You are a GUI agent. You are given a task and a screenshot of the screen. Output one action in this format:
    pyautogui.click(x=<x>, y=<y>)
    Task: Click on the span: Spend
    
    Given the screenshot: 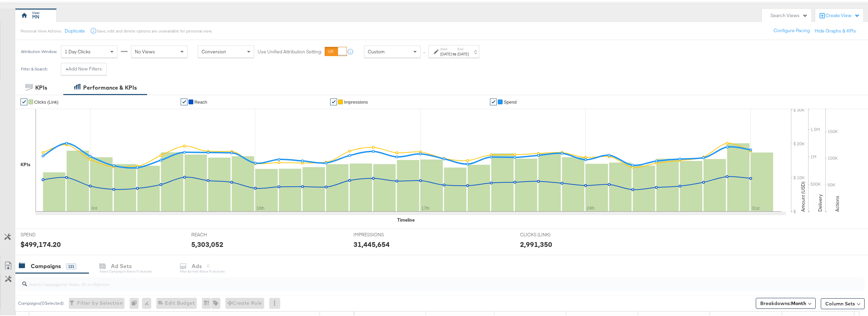 What is the action you would take?
    pyautogui.click(x=510, y=101)
    